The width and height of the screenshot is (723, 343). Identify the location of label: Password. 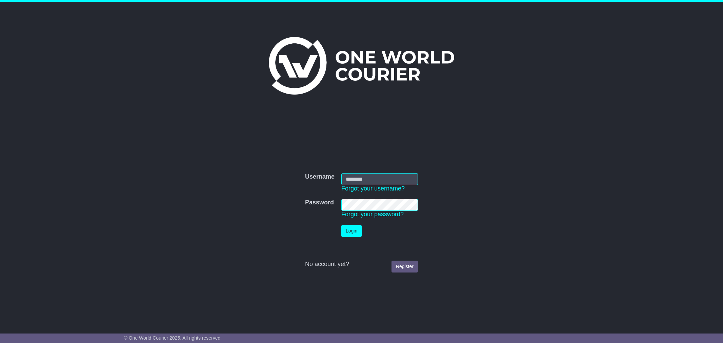
(319, 203).